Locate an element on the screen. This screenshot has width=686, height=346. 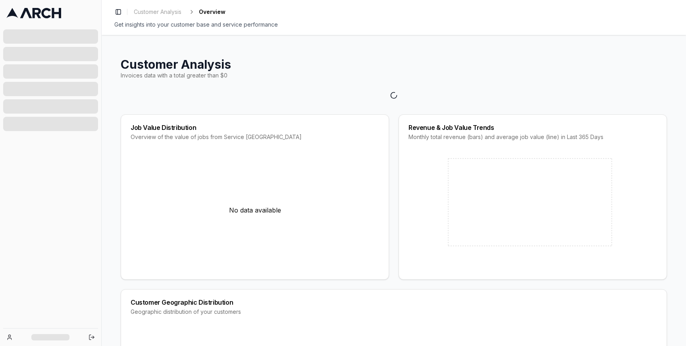
div: Geographic distribution of your customers is located at coordinates (394, 312).